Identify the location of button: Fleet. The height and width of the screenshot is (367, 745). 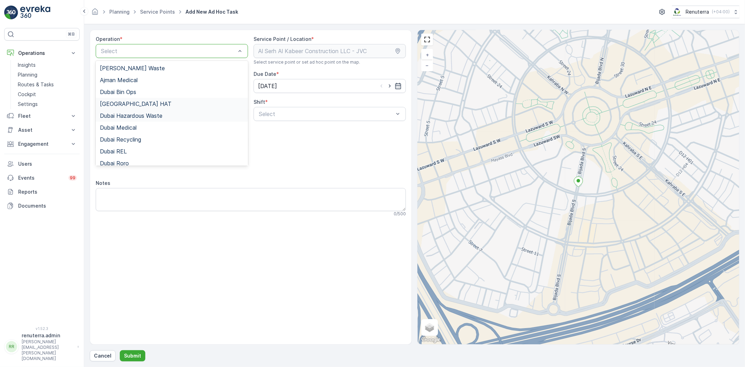
(42, 116).